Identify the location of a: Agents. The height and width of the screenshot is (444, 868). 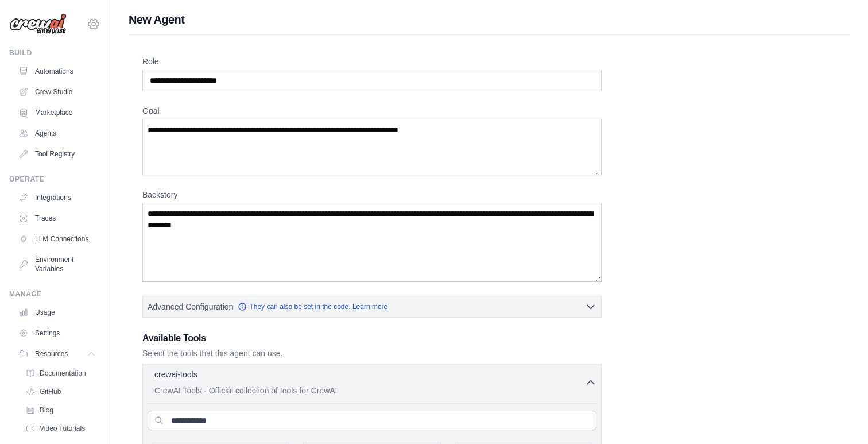
(57, 134).